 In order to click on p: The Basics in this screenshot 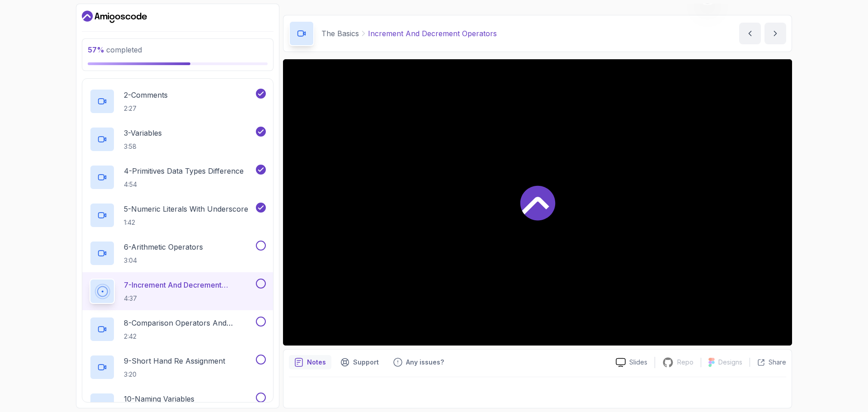, I will do `click(340, 34)`.